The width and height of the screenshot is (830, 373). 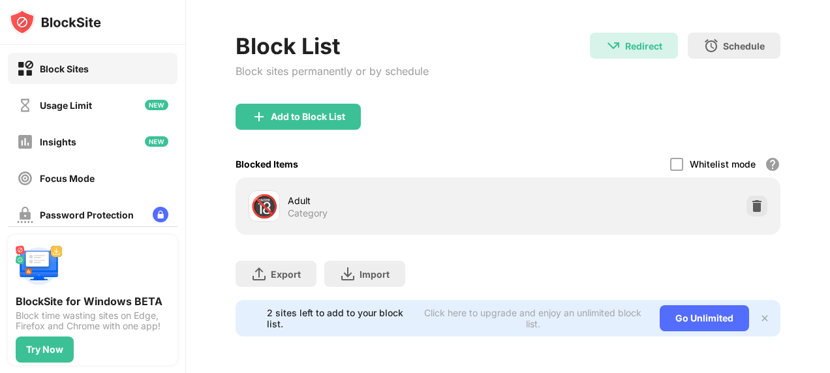 I want to click on div: Schedule, so click(x=744, y=46).